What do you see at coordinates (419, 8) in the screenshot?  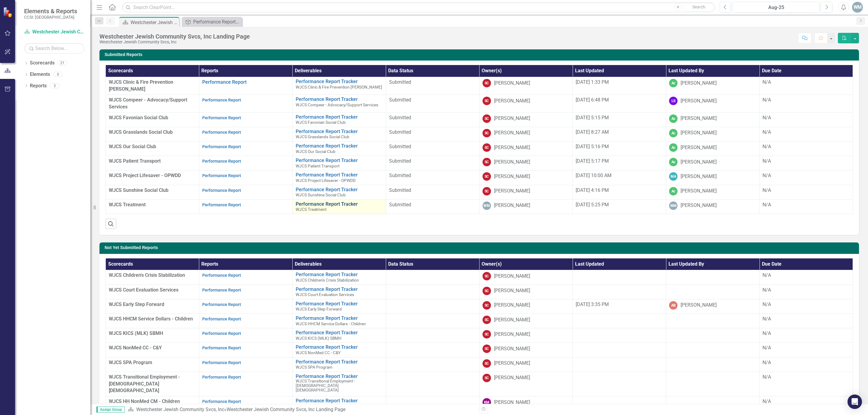 I see `input: Search ClearPoint...` at bounding box center [419, 8].